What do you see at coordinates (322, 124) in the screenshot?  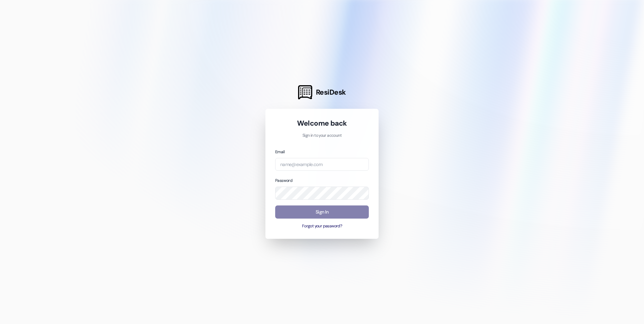 I see `h1: Welcome back` at bounding box center [322, 124].